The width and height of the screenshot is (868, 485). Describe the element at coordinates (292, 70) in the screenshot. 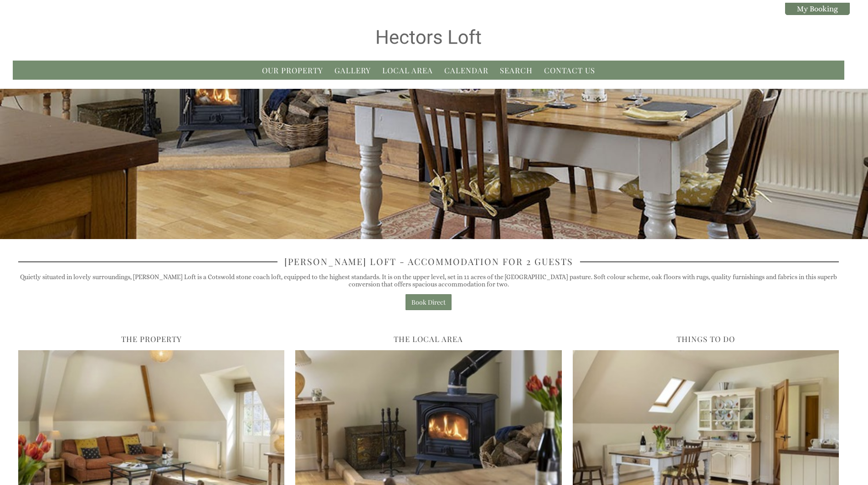

I see `a: Our Property` at that location.